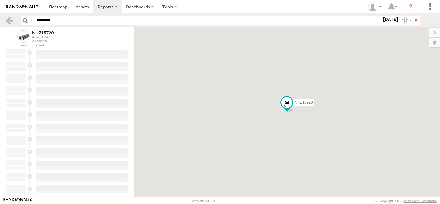 The height and width of the screenshot is (204, 440). I want to click on div: Zulema McIntosch, so click(375, 7).